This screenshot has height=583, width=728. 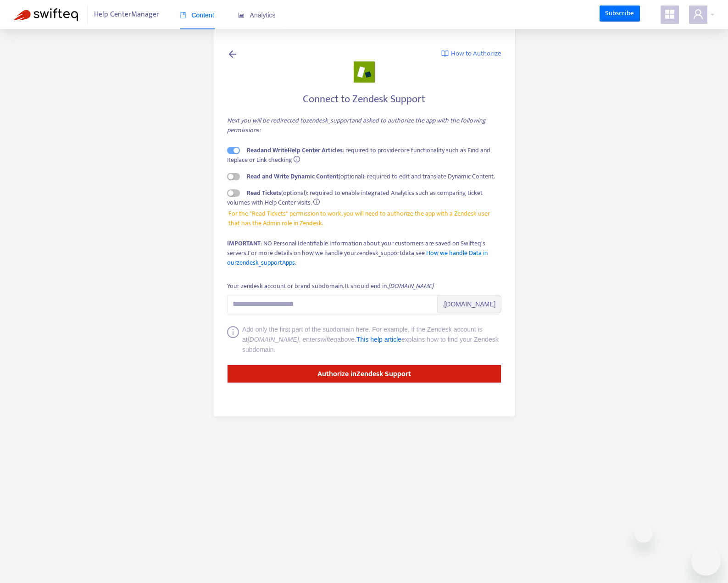 I want to click on strong: Read Tickets, so click(x=263, y=193).